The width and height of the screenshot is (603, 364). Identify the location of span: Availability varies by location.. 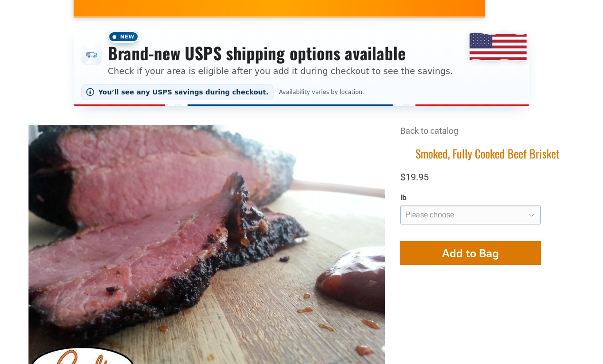
(322, 92).